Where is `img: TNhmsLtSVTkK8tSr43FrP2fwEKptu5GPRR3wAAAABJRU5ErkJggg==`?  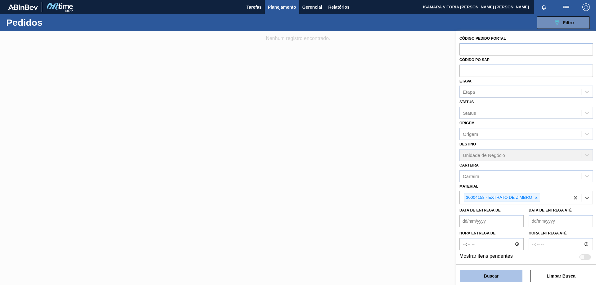
img: TNhmsLtSVTkK8tSr43FrP2fwEKptu5GPRR3wAAAABJRU5ErkJggg== is located at coordinates (23, 7).